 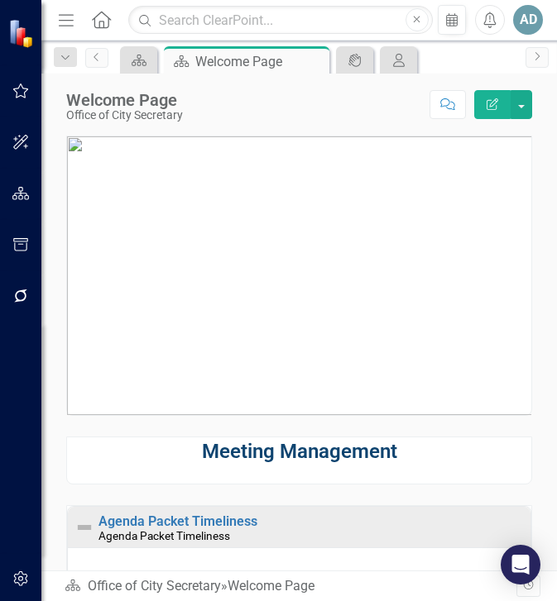 I want to click on a: Office of City Secretary, so click(x=154, y=586).